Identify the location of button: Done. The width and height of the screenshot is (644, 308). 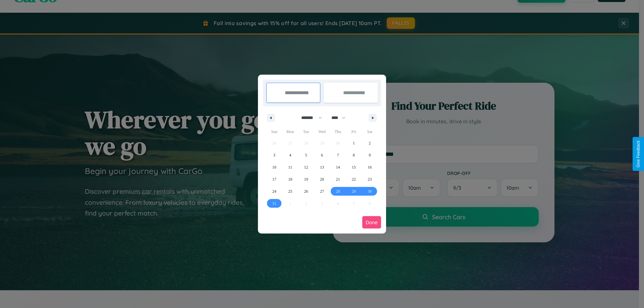
(372, 222).